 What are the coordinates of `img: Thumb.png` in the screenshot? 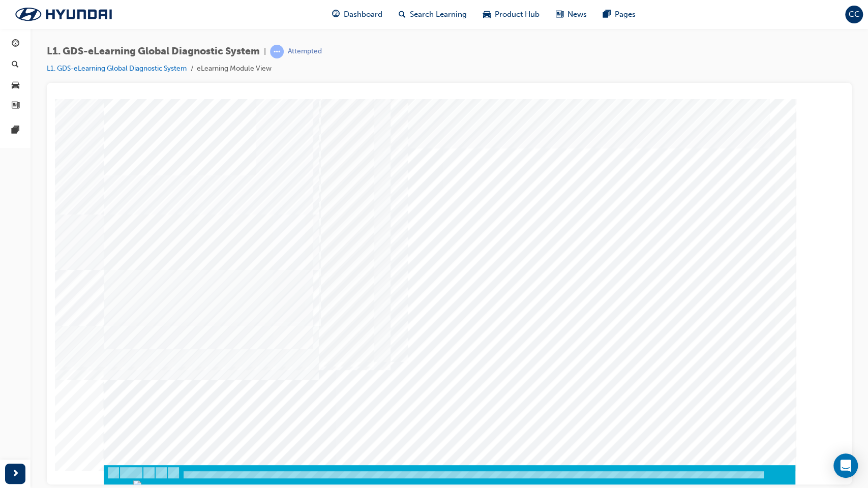 It's located at (409, 385).